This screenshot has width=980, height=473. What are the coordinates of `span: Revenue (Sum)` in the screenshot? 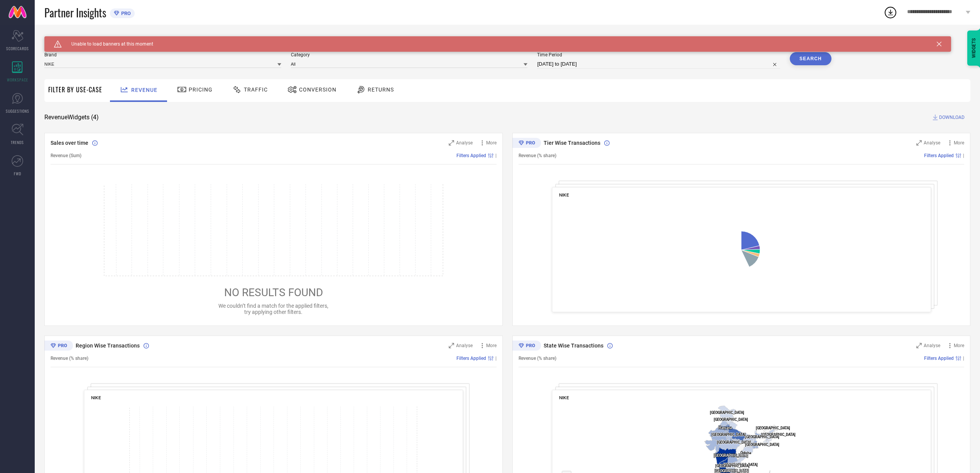 It's located at (66, 155).